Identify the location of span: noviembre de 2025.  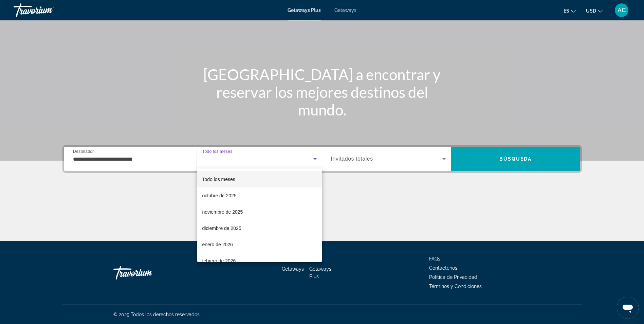
(223, 212).